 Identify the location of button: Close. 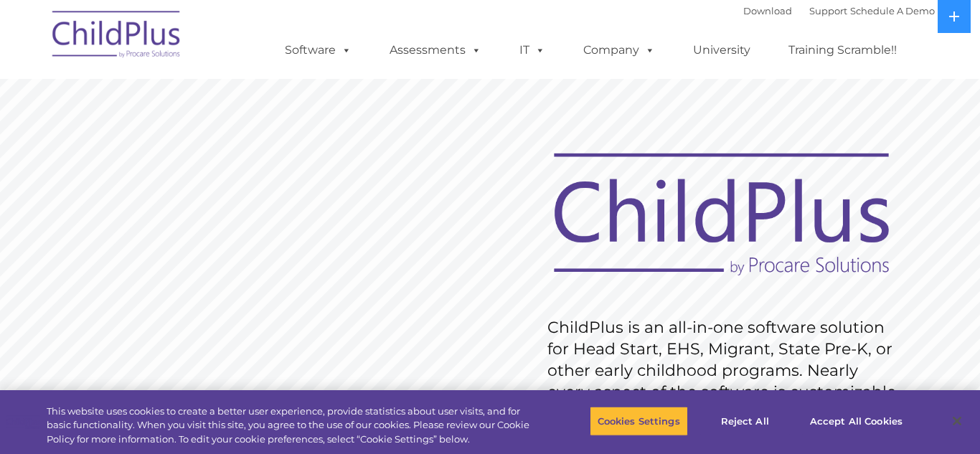
(957, 421).